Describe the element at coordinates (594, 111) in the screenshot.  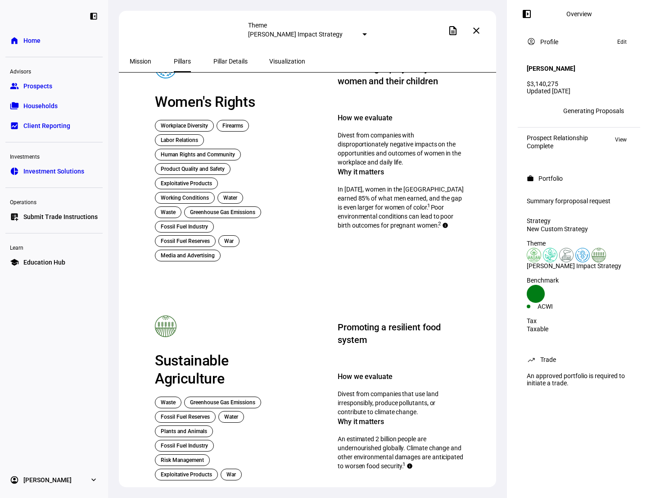
I see `div: Generating Proposals` at that location.